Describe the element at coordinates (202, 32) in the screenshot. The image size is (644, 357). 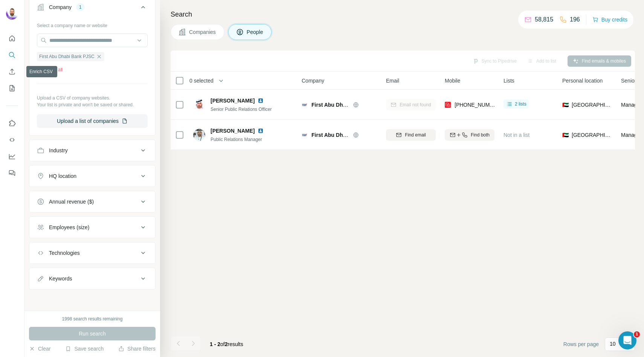
I see `span: Companies` at that location.